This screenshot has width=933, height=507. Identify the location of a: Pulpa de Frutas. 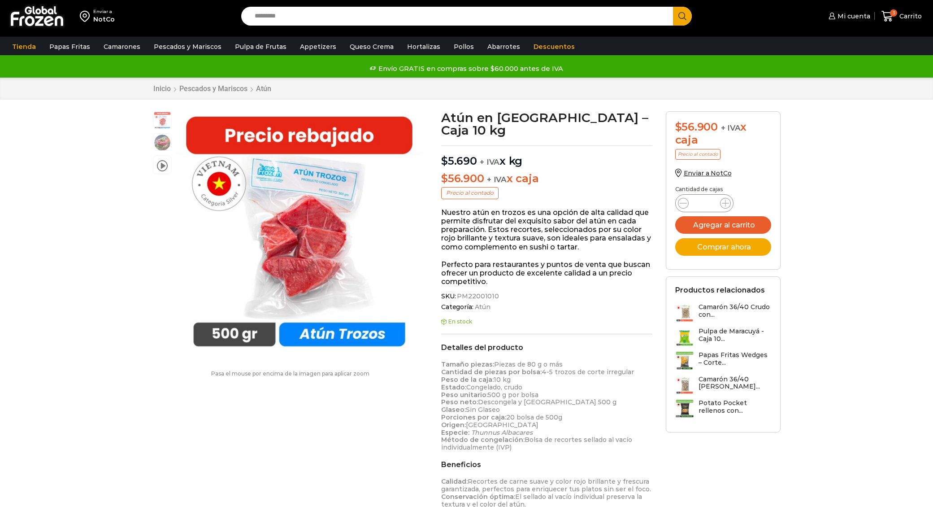
(261, 47).